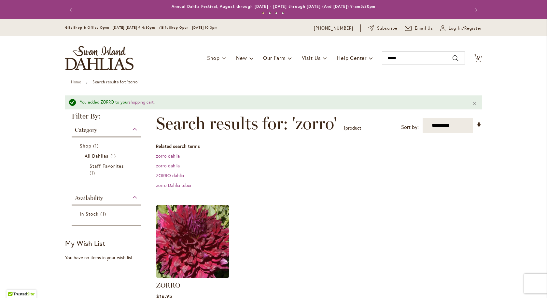 The height and width of the screenshot is (298, 547). What do you see at coordinates (106, 118) in the screenshot?
I see `strong: Filter By:` at bounding box center [106, 118].